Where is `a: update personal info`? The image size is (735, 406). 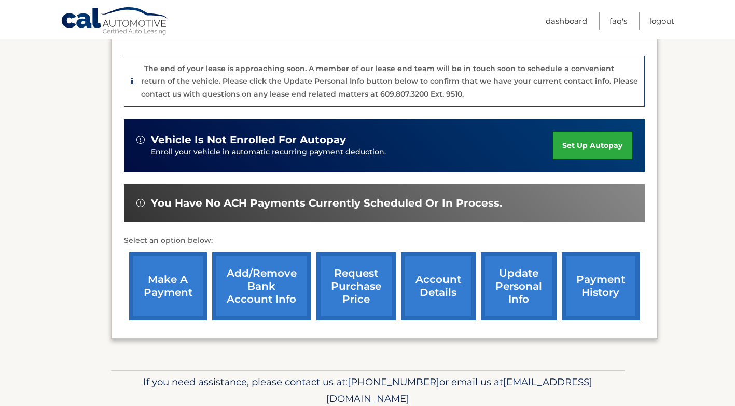 a: update personal info is located at coordinates (519, 286).